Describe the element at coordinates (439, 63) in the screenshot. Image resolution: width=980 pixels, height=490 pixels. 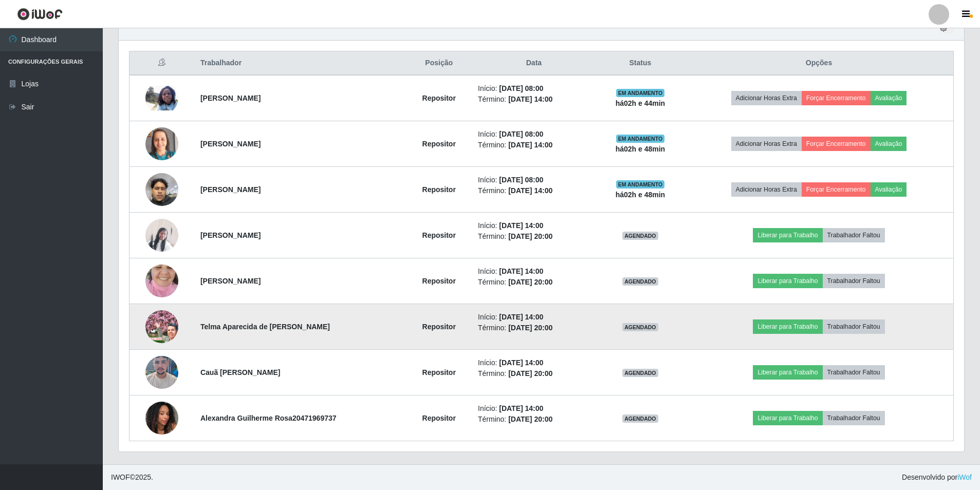
I see `th: Posição` at that location.